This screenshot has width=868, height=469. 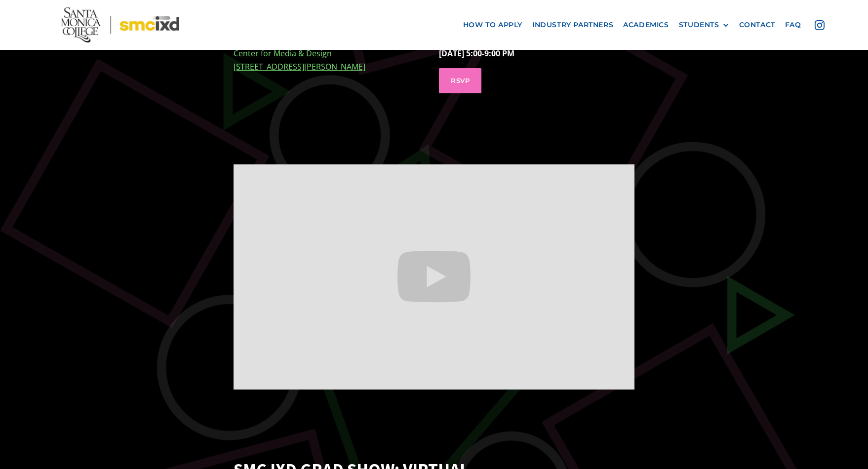 What do you see at coordinates (646, 25) in the screenshot?
I see `a: Academics` at bounding box center [646, 25].